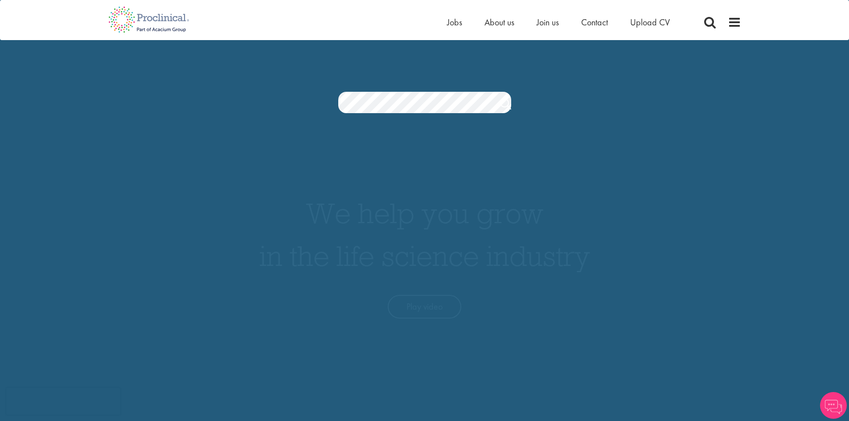  What do you see at coordinates (834, 406) in the screenshot?
I see `img: Chatbot` at bounding box center [834, 406].